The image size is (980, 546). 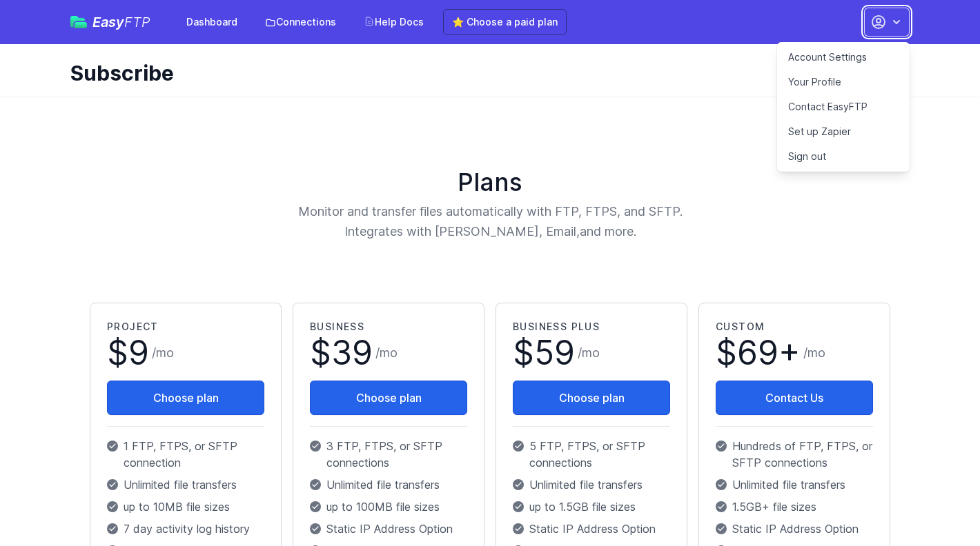 I want to click on h2: Project, so click(x=186, y=327).